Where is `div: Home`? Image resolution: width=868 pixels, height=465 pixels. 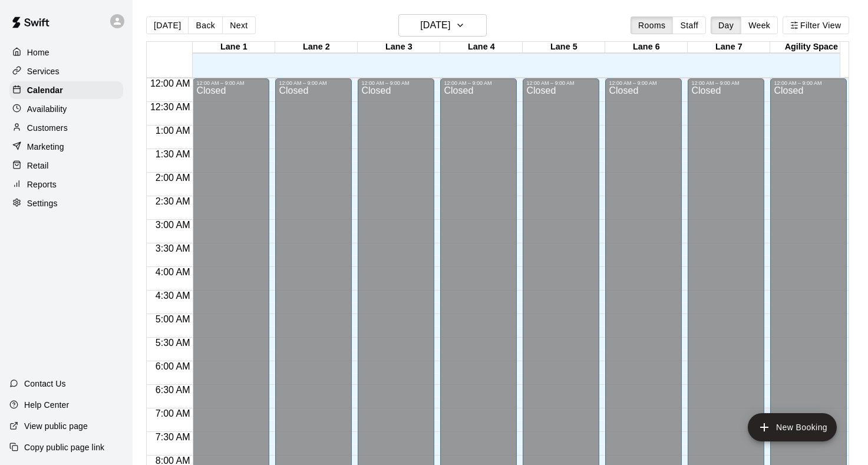 div: Home is located at coordinates (66, 53).